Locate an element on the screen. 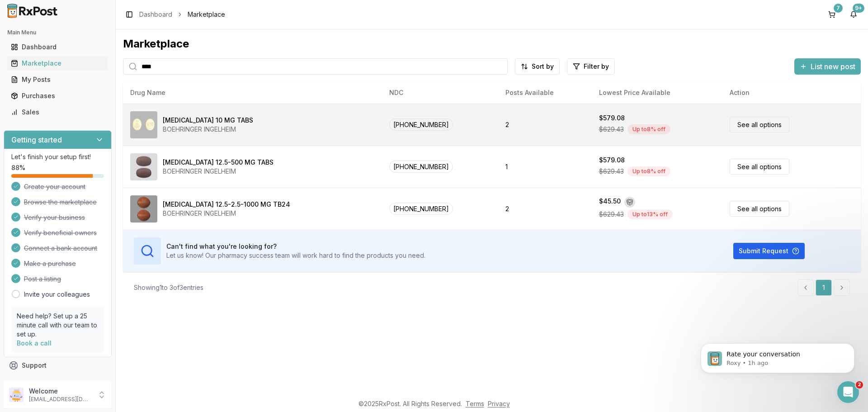  h2: Main Menu is located at coordinates (57, 32).